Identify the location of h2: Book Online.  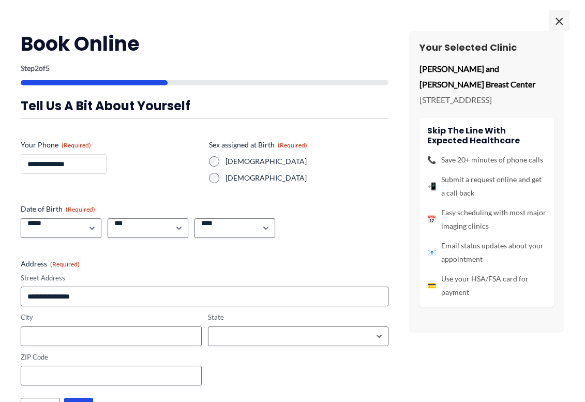
(204, 43).